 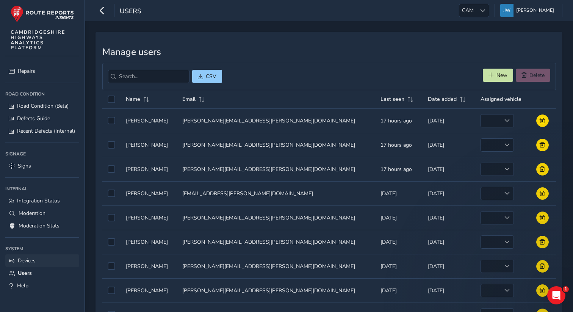 I want to click on span: Signs, so click(x=24, y=165).